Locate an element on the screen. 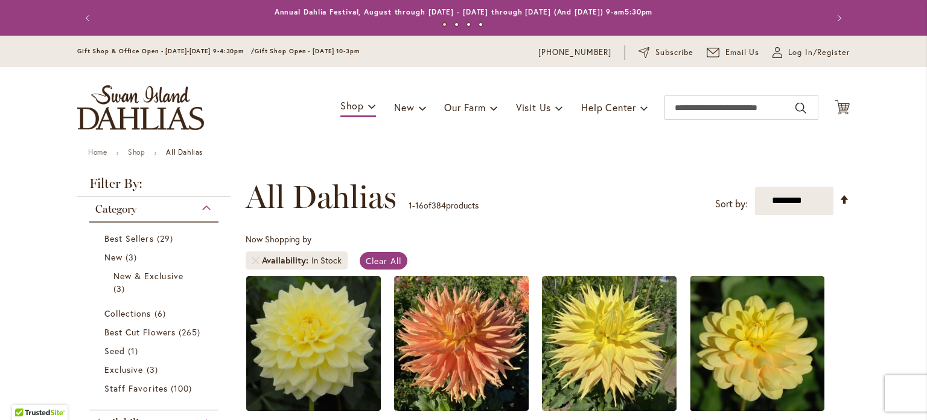 This screenshot has width=927, height=420. span: Clear All is located at coordinates (383, 260).